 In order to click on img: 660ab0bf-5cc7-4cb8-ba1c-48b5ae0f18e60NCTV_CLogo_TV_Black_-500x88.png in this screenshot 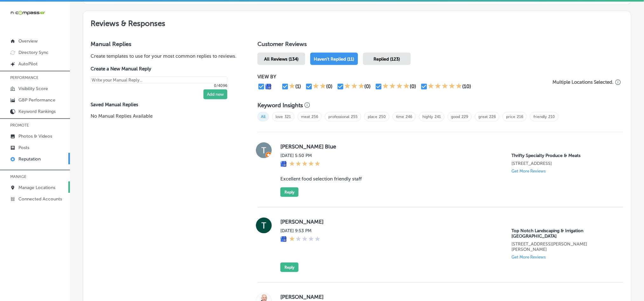, I will do `click(28, 13)`.